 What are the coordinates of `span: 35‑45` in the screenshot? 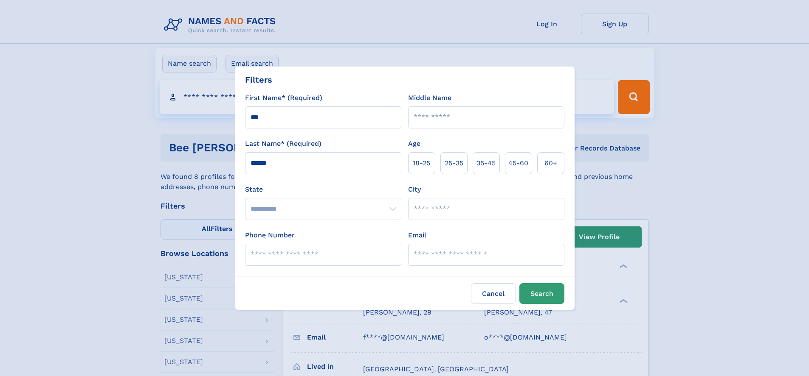 It's located at (486, 163).